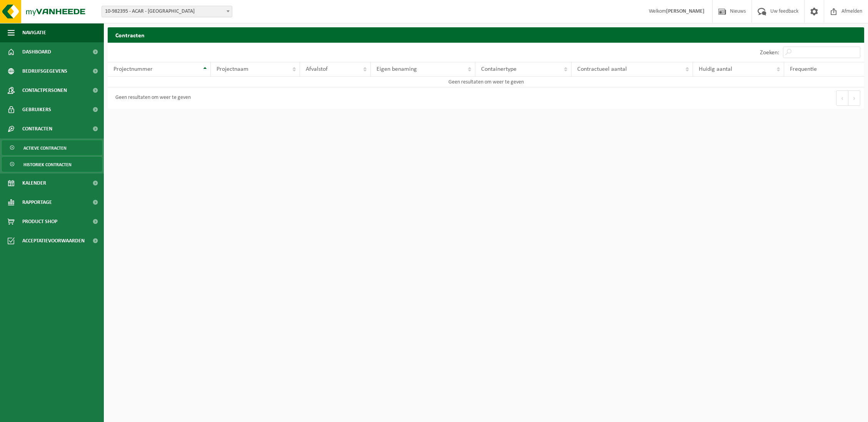 This screenshot has height=422, width=868. I want to click on button: Next, so click(854, 98).